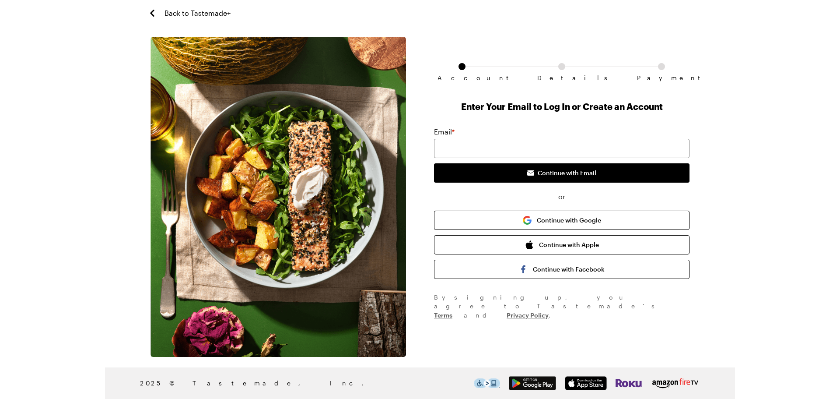 The width and height of the screenshot is (840, 399). Describe the element at coordinates (532, 383) in the screenshot. I see `img: Google Play` at that location.